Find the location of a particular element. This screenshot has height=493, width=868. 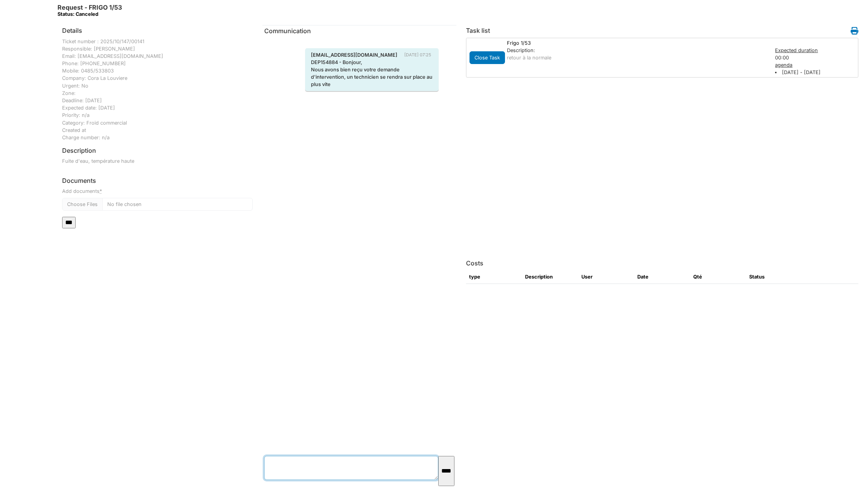

th: type is located at coordinates (494, 277).